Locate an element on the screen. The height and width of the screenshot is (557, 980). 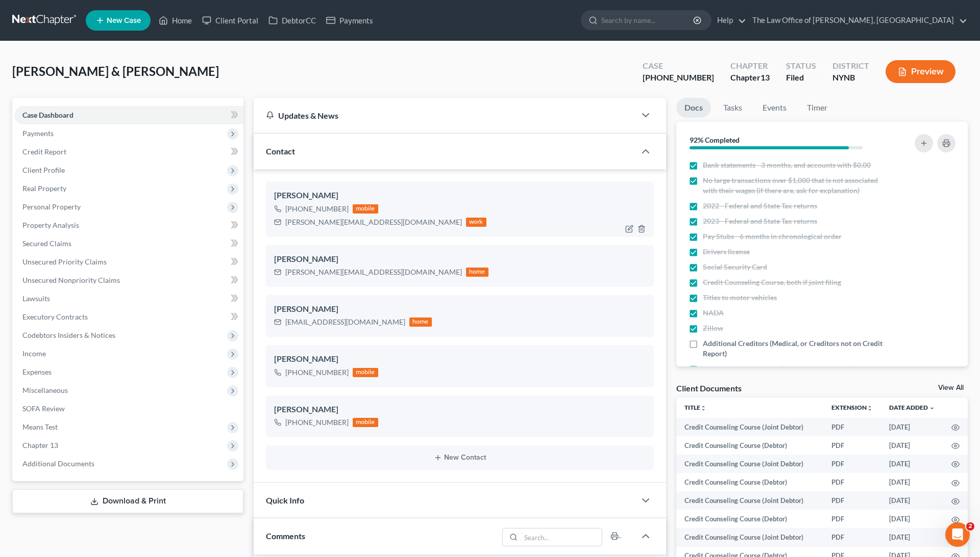
span: Titles to motor vehicles is located at coordinates (740, 298).